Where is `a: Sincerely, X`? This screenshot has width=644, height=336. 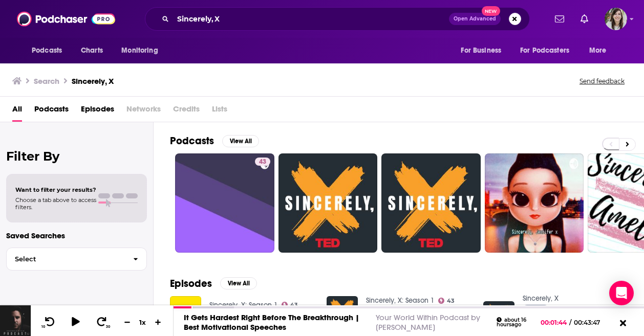
a: Sincerely, X is located at coordinates (540, 298).